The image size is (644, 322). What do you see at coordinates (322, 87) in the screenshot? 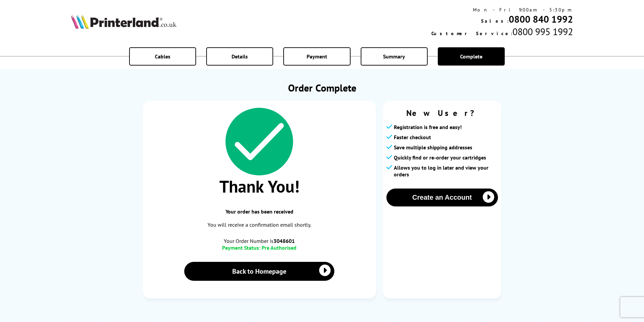
I see `h1: Order Complete` at bounding box center [322, 87].